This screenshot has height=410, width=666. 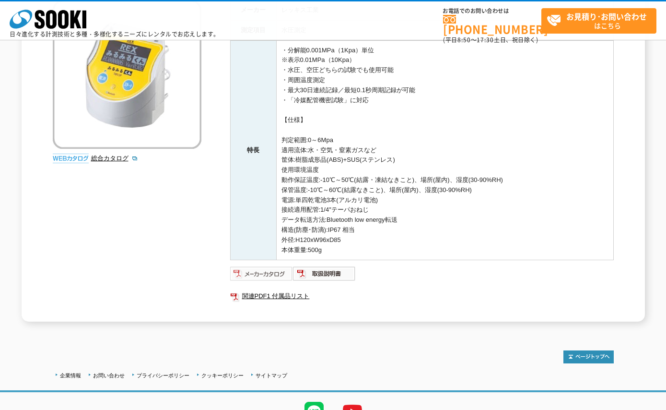 I want to click on a: 関連PDF1 付属品リスト, so click(x=422, y=296).